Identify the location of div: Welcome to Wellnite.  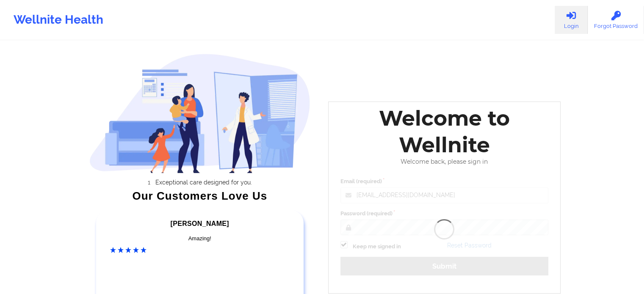
(445, 131).